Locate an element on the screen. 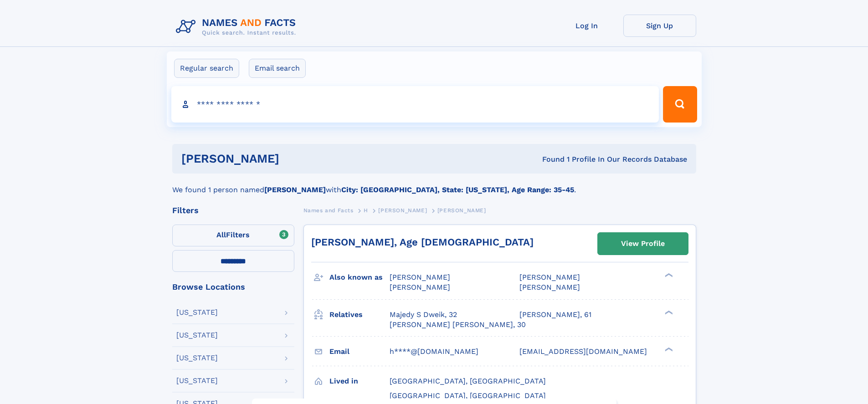 This screenshot has height=404, width=868. a: H is located at coordinates (366, 210).